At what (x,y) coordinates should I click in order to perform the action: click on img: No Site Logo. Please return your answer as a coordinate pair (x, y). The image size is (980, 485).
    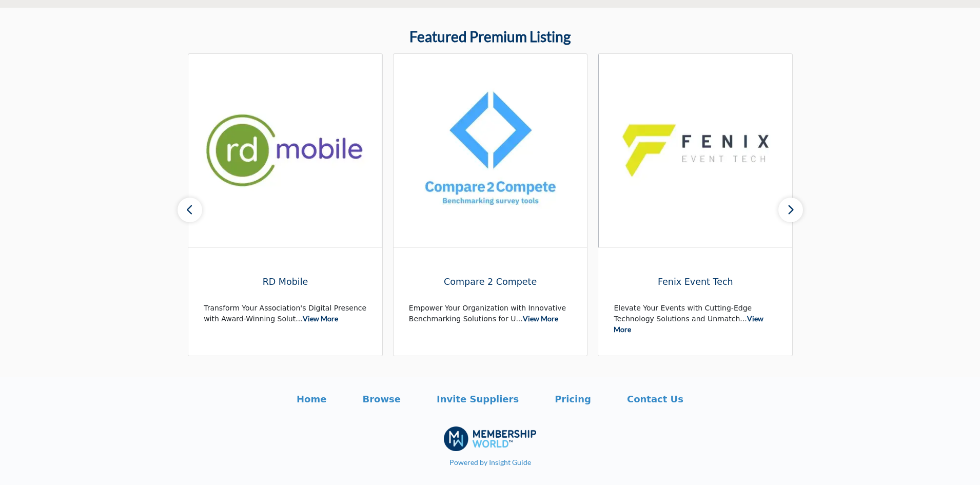
    Looking at the image, I should click on (490, 438).